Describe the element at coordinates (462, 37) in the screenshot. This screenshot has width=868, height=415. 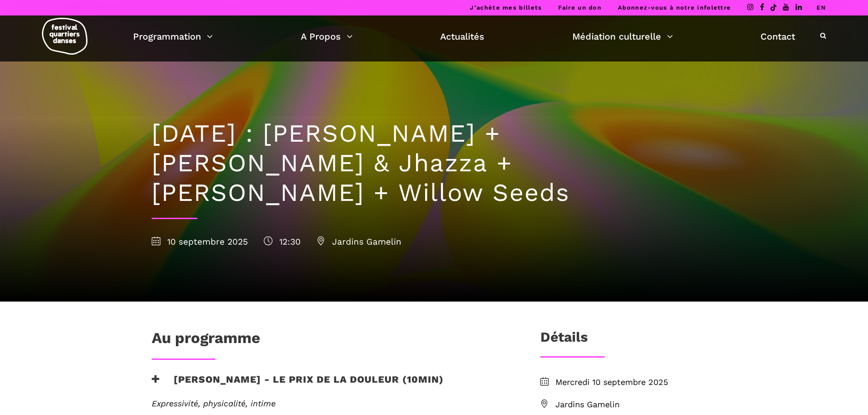
I see `a: Actualités` at that location.